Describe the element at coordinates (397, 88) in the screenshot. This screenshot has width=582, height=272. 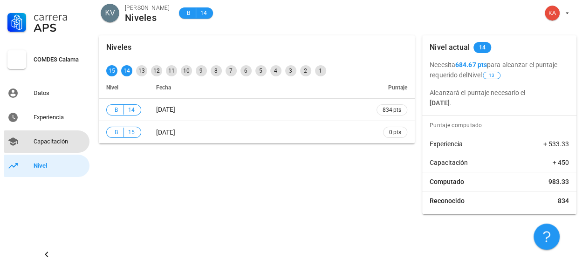
I see `span: Puntaje` at that location.